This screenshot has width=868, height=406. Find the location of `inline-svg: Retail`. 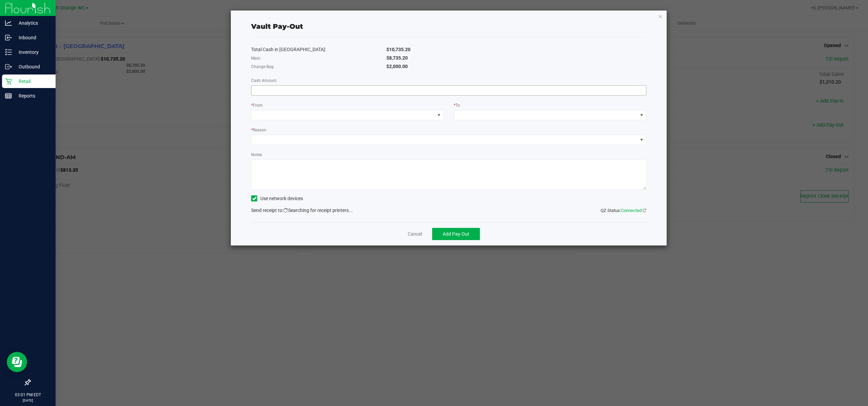

inline-svg: Retail is located at coordinates (9, 81).